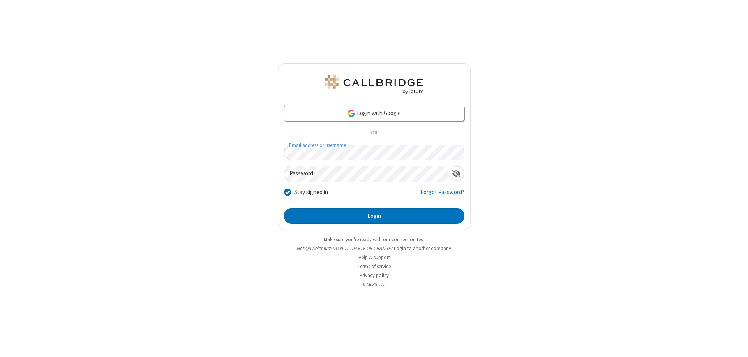  Describe the element at coordinates (374, 85) in the screenshot. I see `img: QA Selenium DO NOT DELETE OR CHANGE` at that location.